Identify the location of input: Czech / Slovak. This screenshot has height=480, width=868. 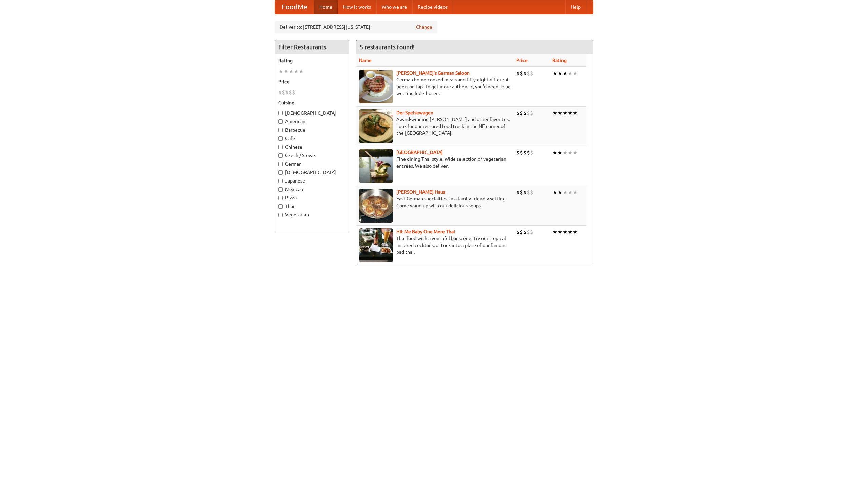
(280, 155).